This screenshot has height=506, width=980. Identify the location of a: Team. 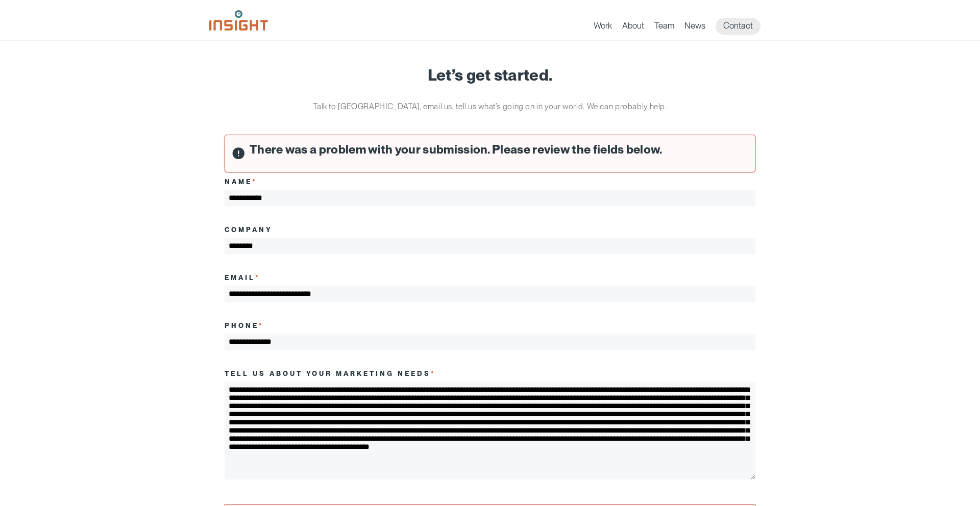
(664, 27).